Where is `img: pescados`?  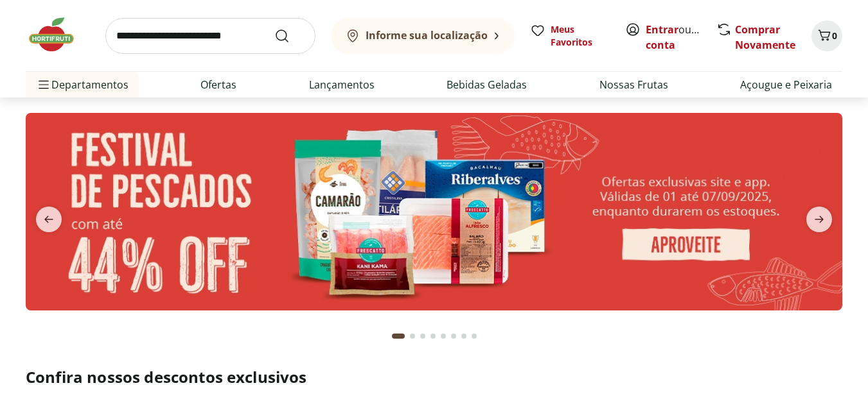
img: pescados is located at coordinates (434, 212).